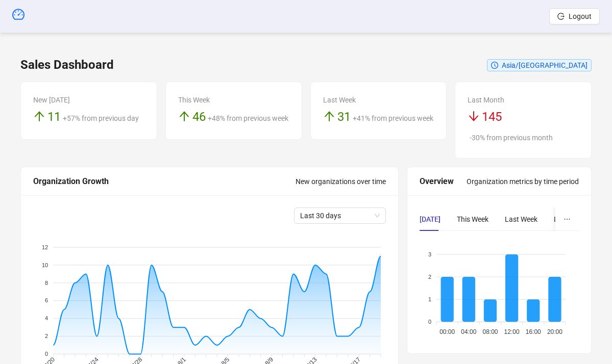 Image resolution: width=612 pixels, height=364 pixels. What do you see at coordinates (18, 14) in the screenshot?
I see `span: dashboard` at bounding box center [18, 14].